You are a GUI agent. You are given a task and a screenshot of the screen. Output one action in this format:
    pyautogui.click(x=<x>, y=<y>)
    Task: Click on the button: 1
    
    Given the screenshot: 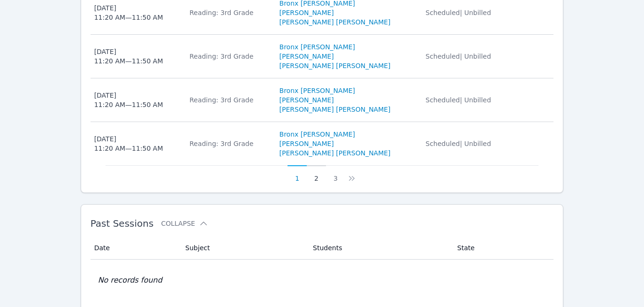 What is the action you would take?
    pyautogui.click(x=297, y=174)
    